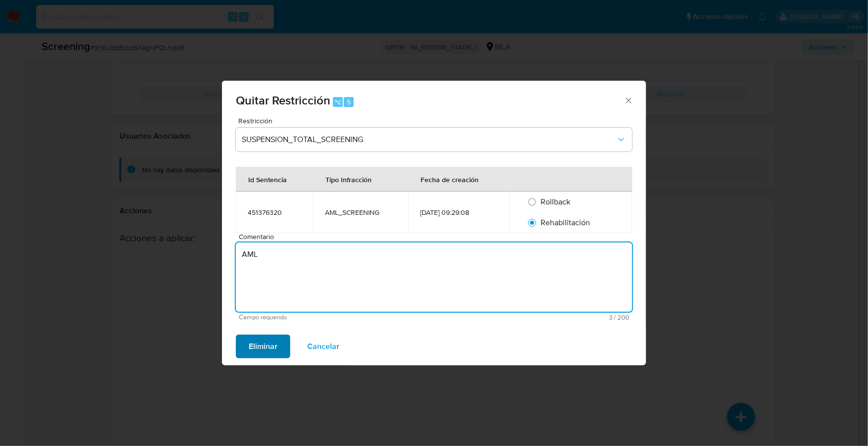 Image resolution: width=868 pixels, height=446 pixels. I want to click on span: Comentario, so click(437, 236).